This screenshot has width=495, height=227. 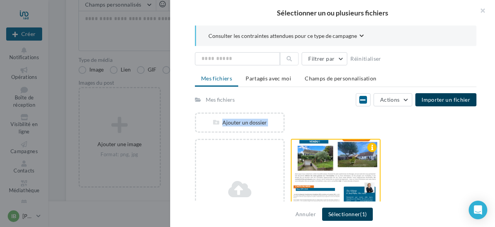 What do you see at coordinates (217, 78) in the screenshot?
I see `span: Mes fichiers` at bounding box center [217, 78].